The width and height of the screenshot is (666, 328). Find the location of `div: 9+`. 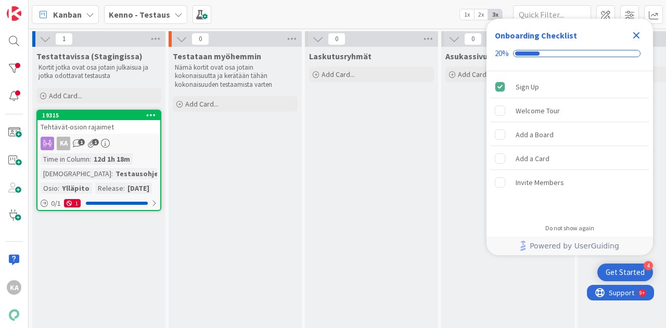

div: 9+ is located at coordinates (55, 8).